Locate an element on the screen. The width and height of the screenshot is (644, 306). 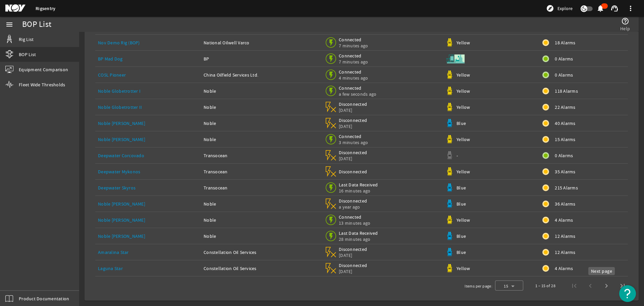
mat-icon: explore is located at coordinates (550, 8).